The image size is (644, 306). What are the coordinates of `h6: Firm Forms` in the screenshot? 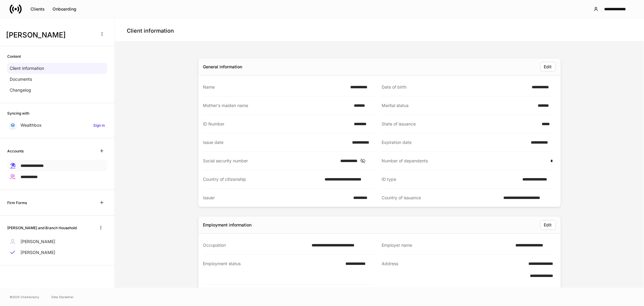 It's located at (17, 203).